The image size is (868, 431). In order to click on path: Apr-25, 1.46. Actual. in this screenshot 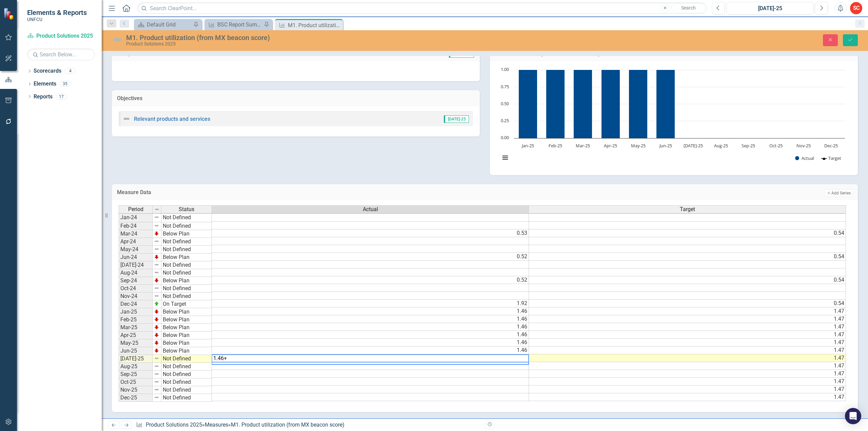, I will do `click(611, 88)`.